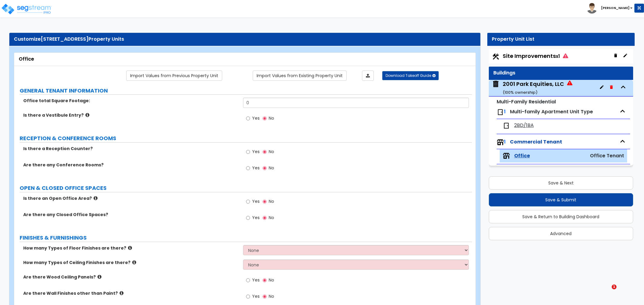 The image size is (644, 305). Describe the element at coordinates (551, 112) in the screenshot. I see `span: Multi-family Apartment Unit Type` at that location.